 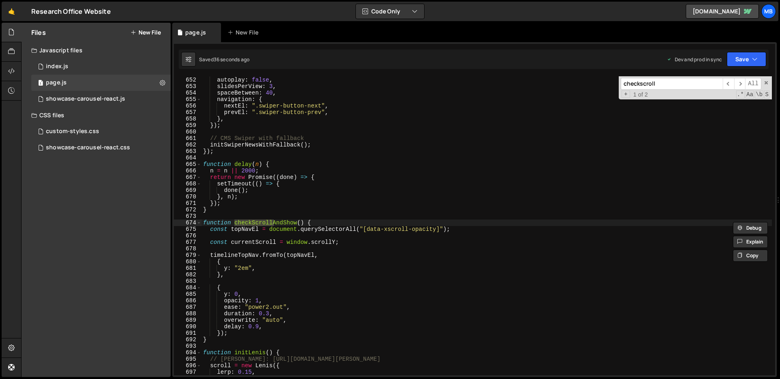 What do you see at coordinates (188, 138) in the screenshot?
I see `div: 661` at bounding box center [188, 138].